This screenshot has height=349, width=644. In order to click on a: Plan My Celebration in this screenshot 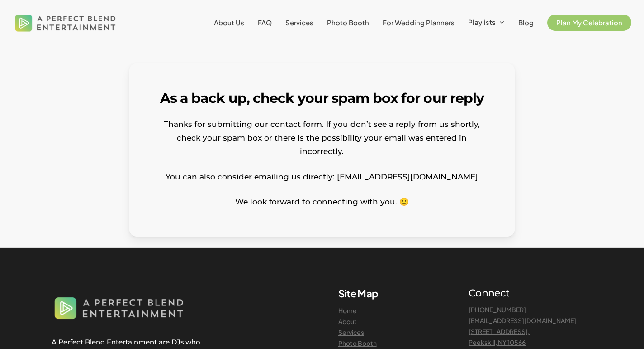, I will do `click(589, 23)`.